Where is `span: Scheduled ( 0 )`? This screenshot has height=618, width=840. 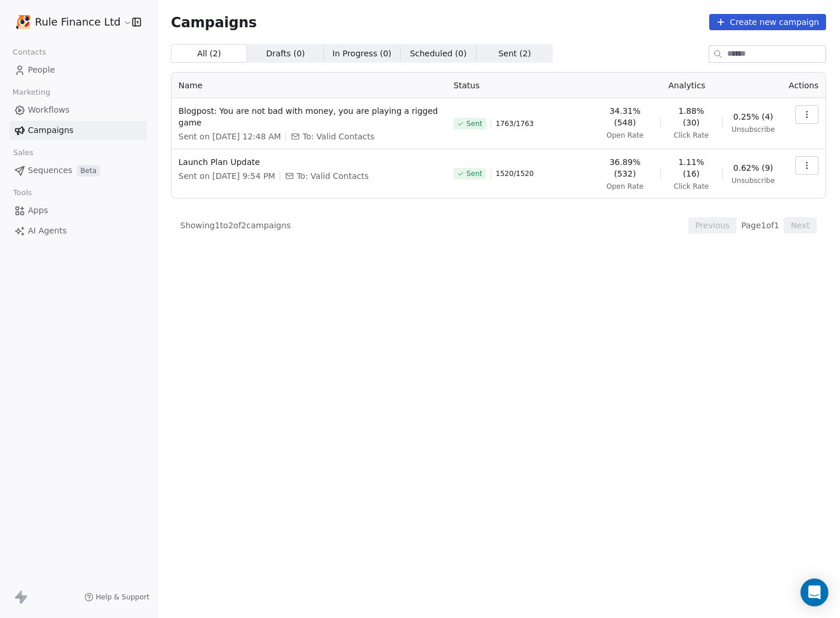
span: Scheduled ( 0 ) is located at coordinates (438, 54).